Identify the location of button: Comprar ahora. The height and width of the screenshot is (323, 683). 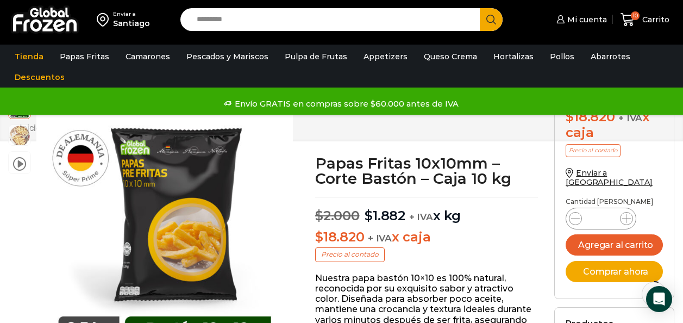
(614, 271).